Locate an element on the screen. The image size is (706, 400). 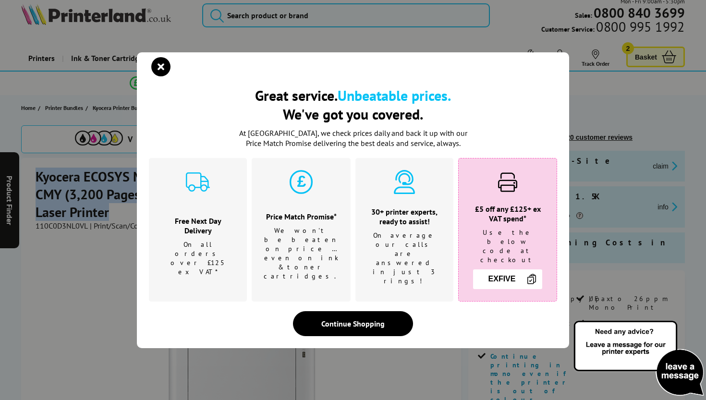
img: price-promise-cyan.svg is located at coordinates (301, 182).